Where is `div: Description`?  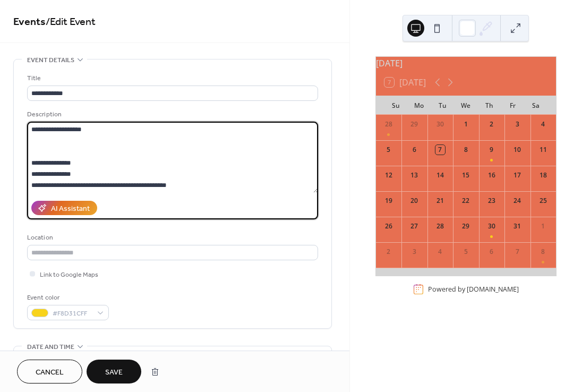 div: Description is located at coordinates (171, 114).